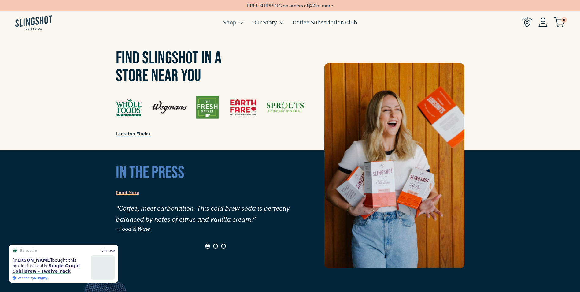  What do you see at coordinates (559, 22) in the screenshot?
I see `img: cart` at bounding box center [559, 22].